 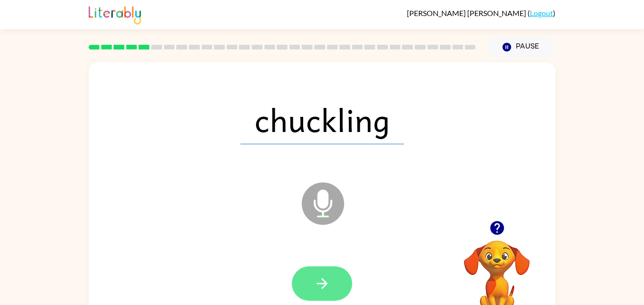 I want to click on img: Literably, so click(x=114, y=14).